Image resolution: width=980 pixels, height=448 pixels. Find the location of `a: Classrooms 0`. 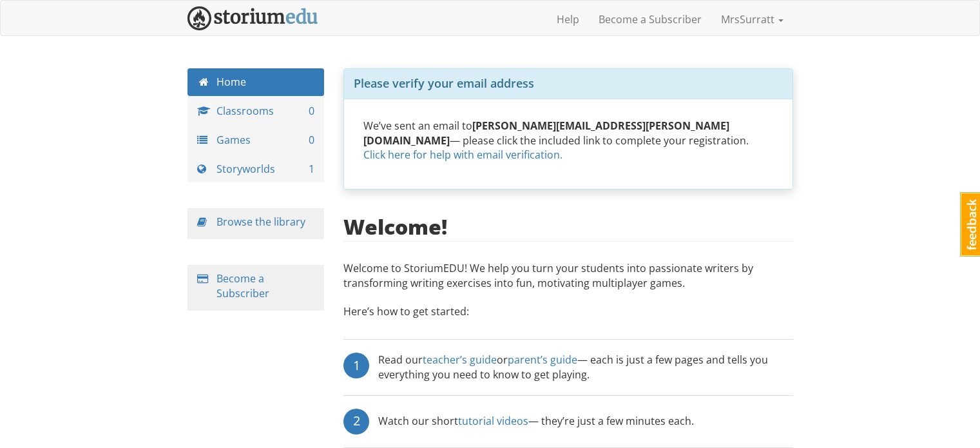

a: Classrooms 0 is located at coordinates (255, 111).